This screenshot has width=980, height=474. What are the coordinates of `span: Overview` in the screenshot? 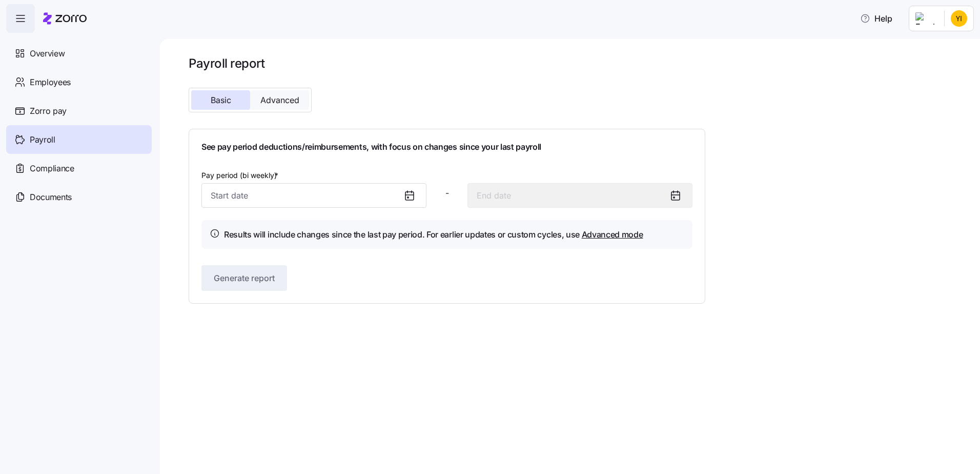 It's located at (47, 53).